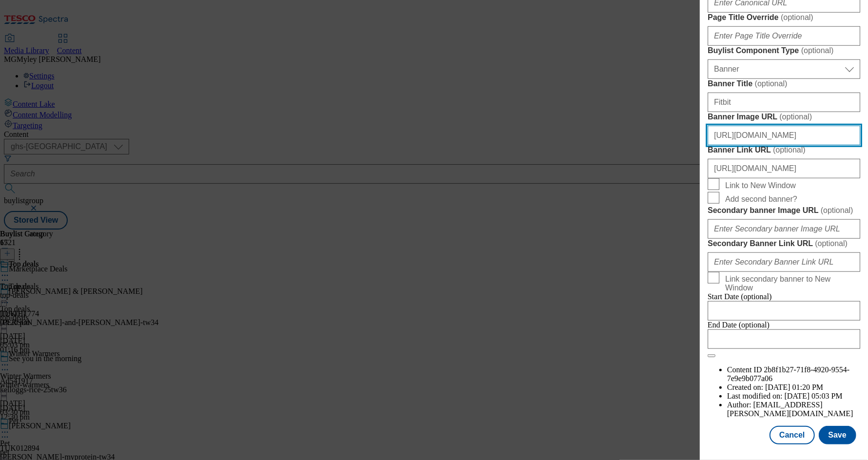  I want to click on label: Page Title Override, so click(783, 18).